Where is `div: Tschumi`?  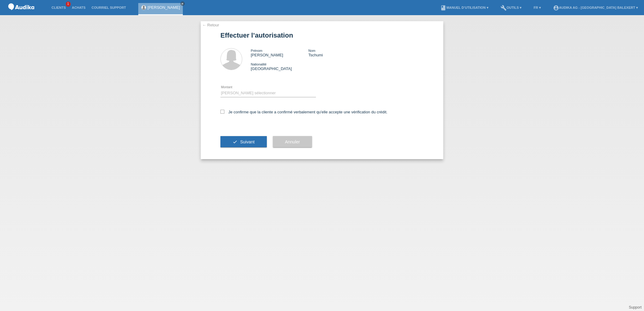 div: Tschumi is located at coordinates (337, 53).